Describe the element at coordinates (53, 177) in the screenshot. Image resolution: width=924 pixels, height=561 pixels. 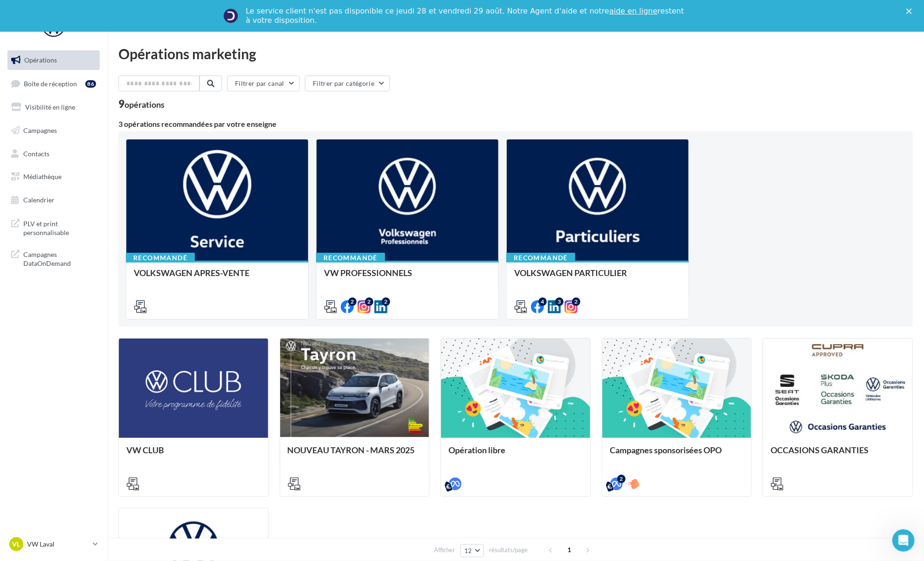
I see `a: Médiathèque` at that location.